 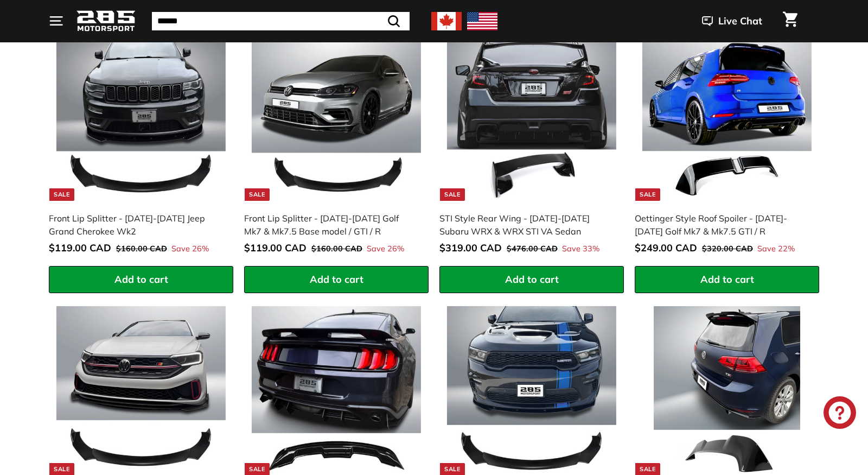 I want to click on inbox-online-store-chat: Shopify online store chat, so click(x=840, y=413).